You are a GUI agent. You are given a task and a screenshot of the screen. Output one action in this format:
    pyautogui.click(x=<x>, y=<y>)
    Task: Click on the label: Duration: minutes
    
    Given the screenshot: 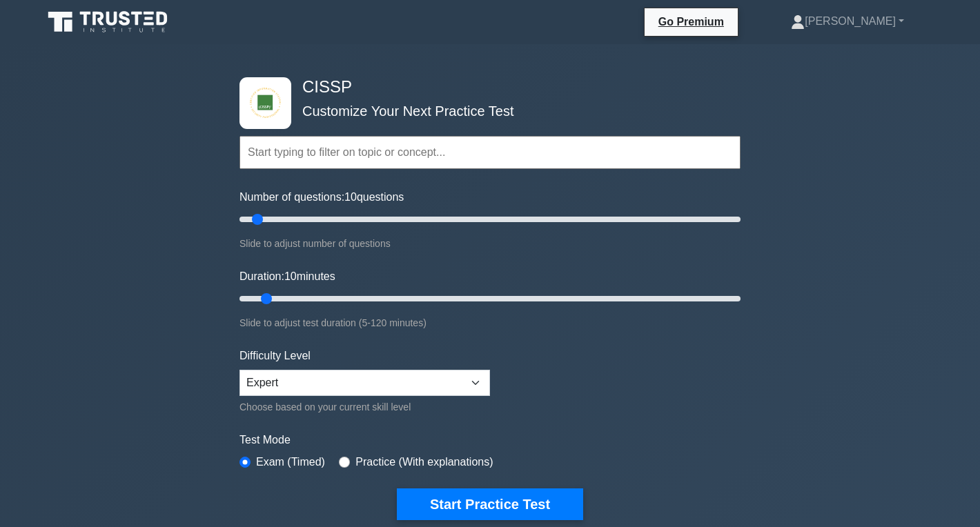 What is the action you would take?
    pyautogui.click(x=287, y=277)
    